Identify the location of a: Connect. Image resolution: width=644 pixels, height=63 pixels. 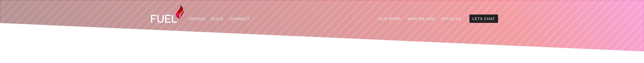
(240, 19).